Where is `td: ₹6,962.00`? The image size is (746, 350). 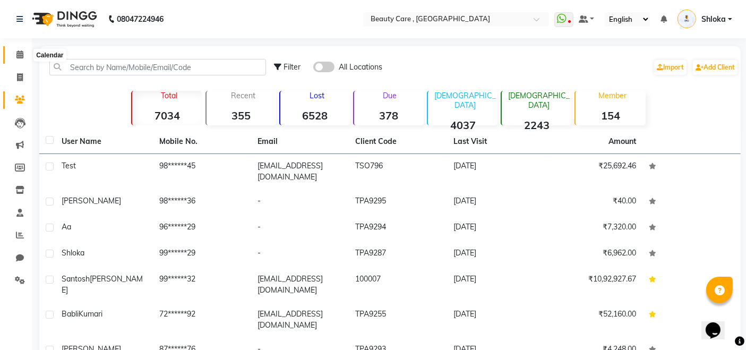
td: ₹6,962.00 is located at coordinates (594, 254).